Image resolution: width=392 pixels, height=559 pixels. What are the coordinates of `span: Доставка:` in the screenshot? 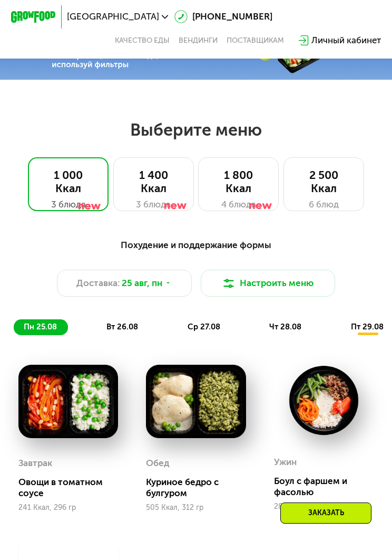 It's located at (98, 283).